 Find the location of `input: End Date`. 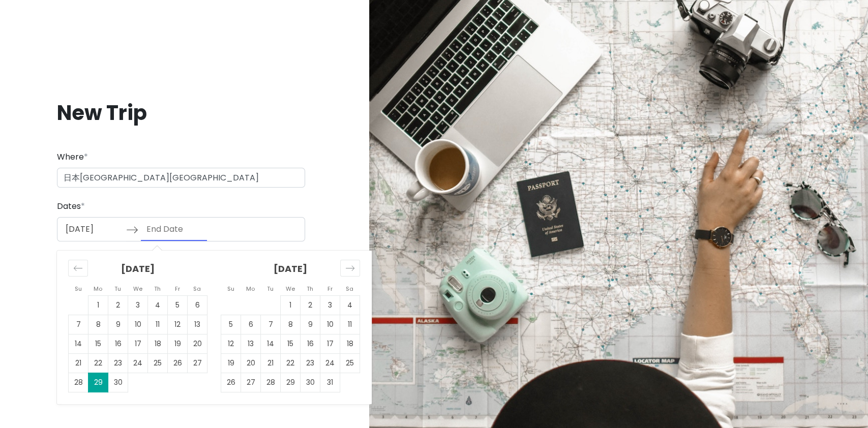

input: End Date is located at coordinates (174, 229).